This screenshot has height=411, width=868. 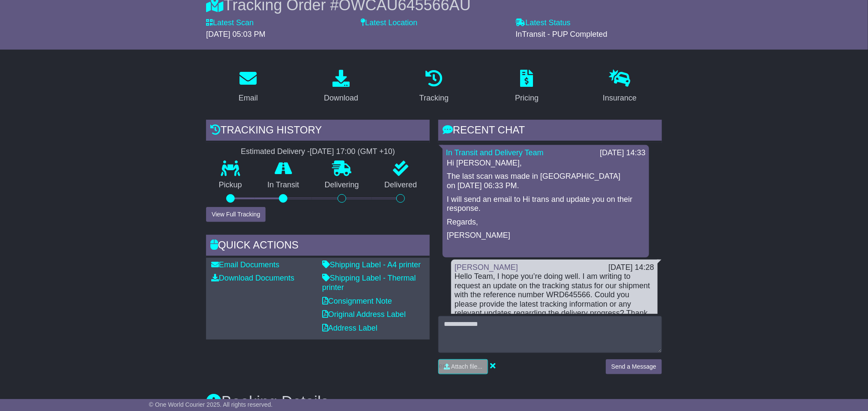 I want to click on div: Hello Team, I hope you’re doing well. I am writing to request an update on the tracking status fo..., so click(x=554, y=304).